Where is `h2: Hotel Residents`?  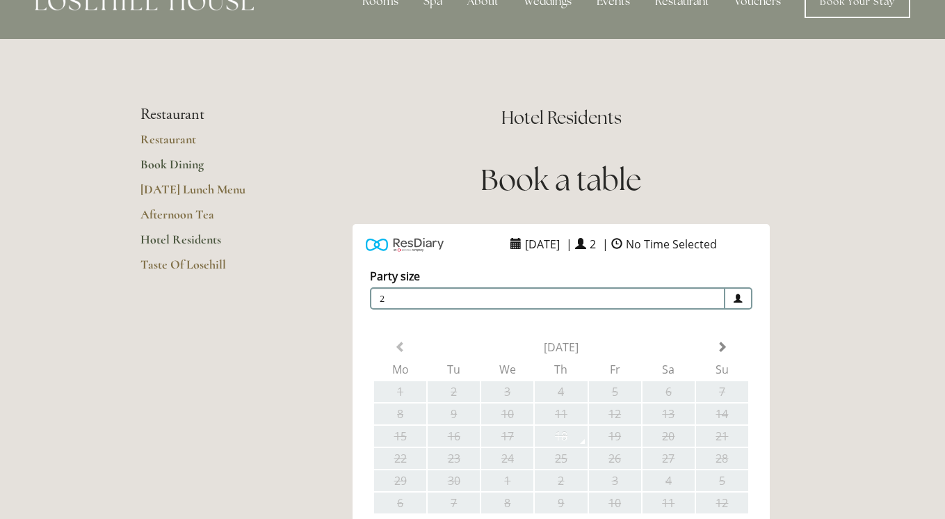 h2: Hotel Residents is located at coordinates (561, 117).